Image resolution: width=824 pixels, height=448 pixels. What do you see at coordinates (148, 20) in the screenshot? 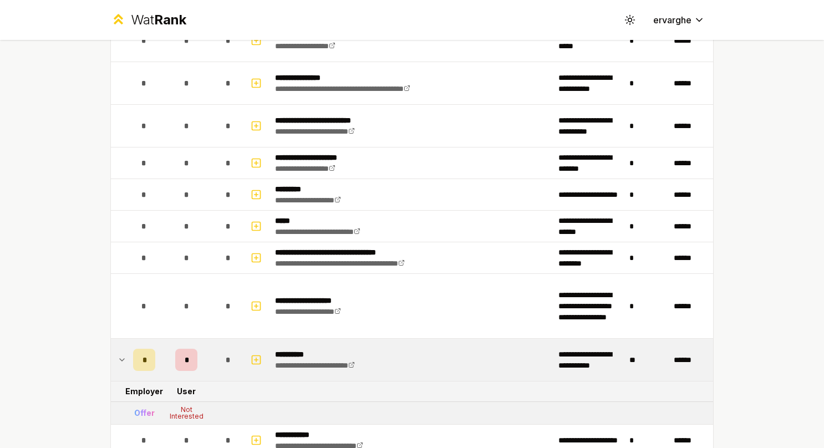
I see `a: WatRank` at bounding box center [148, 20].